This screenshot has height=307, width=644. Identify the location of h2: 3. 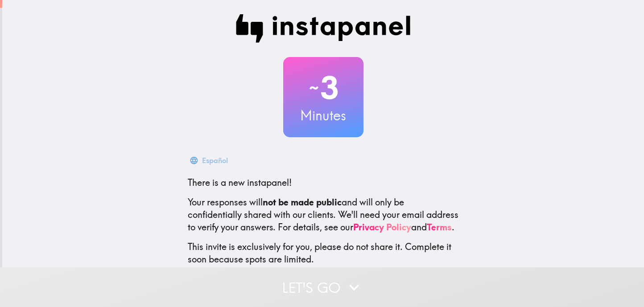
(323, 88).